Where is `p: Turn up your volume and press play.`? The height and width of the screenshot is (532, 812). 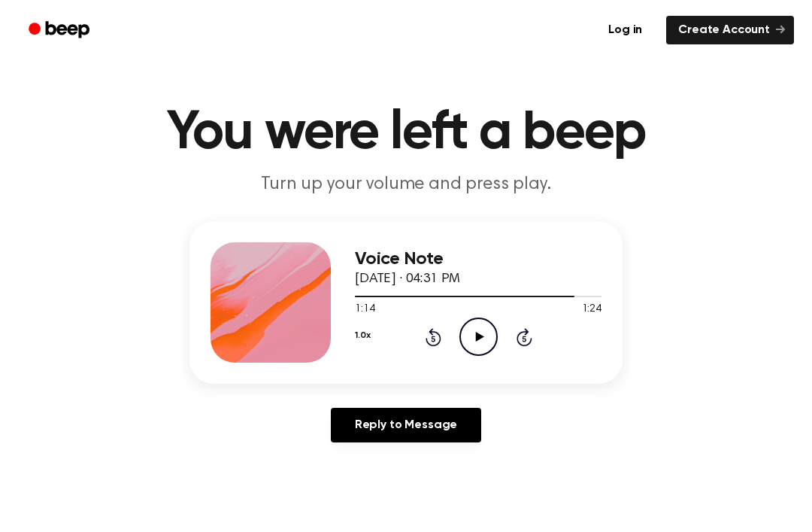
p: Turn up your volume and press play. is located at coordinates (406, 184).